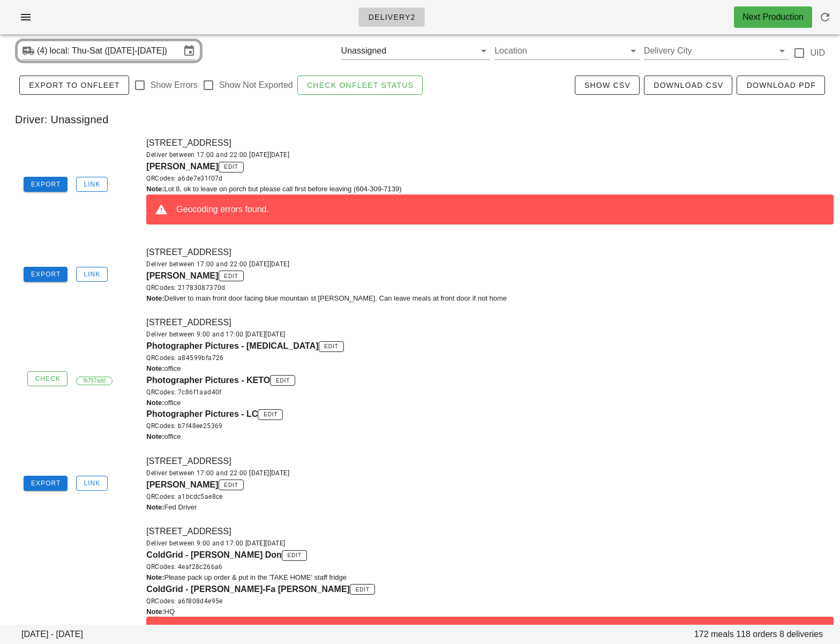 The width and height of the screenshot is (840, 644). What do you see at coordinates (256, 85) in the screenshot?
I see `label: Show Not Exported` at bounding box center [256, 85].